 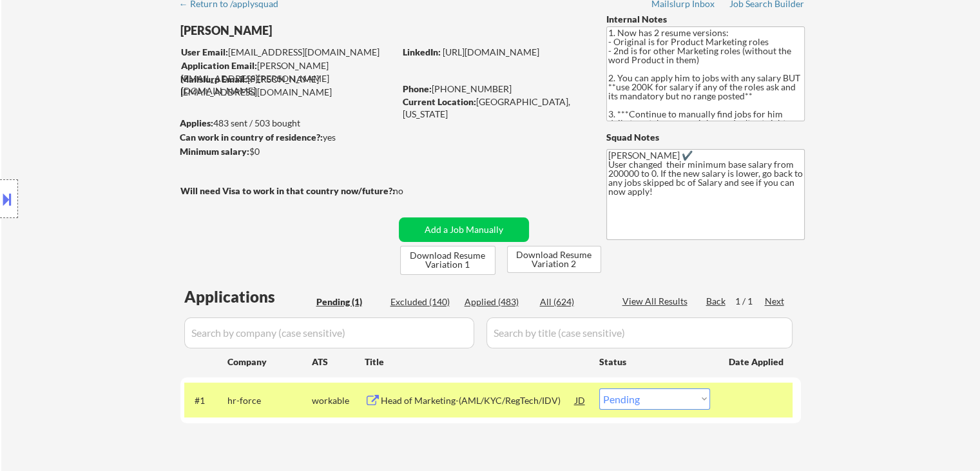 I want to click on button: Download Resume Variation 2, so click(x=555, y=259).